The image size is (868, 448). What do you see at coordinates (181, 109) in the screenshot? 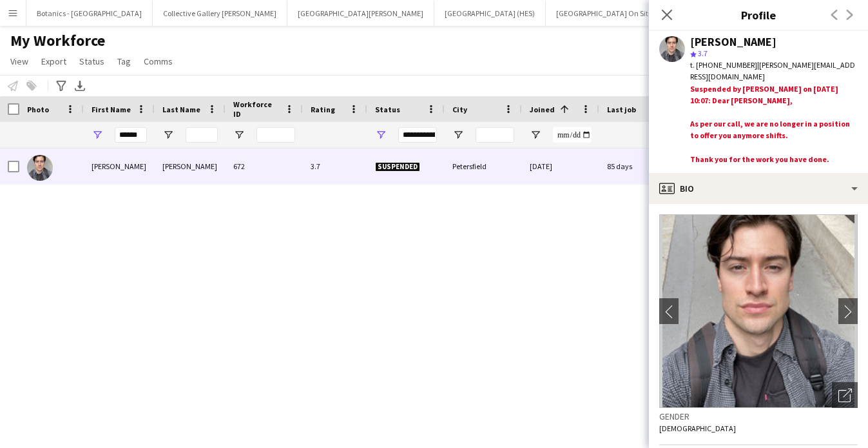
I see `span: Last Name` at bounding box center [181, 109].